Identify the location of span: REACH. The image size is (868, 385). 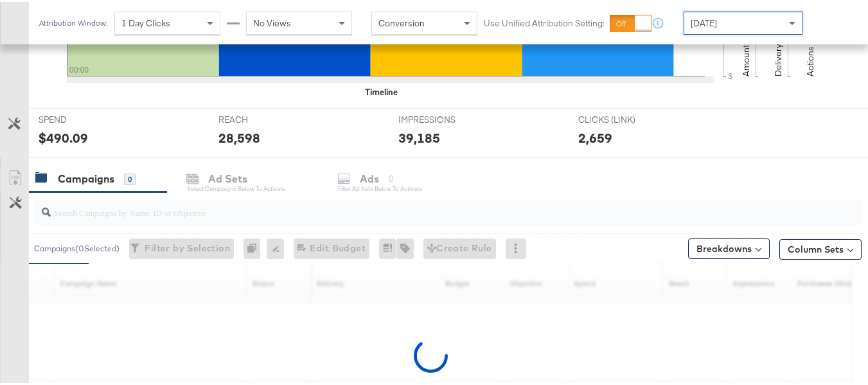
(266, 118).